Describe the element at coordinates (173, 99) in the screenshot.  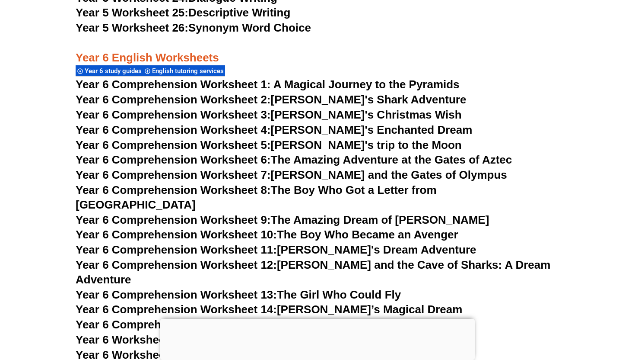
I see `span: Year 6 Comprehension Worksheet 2:` at that location.